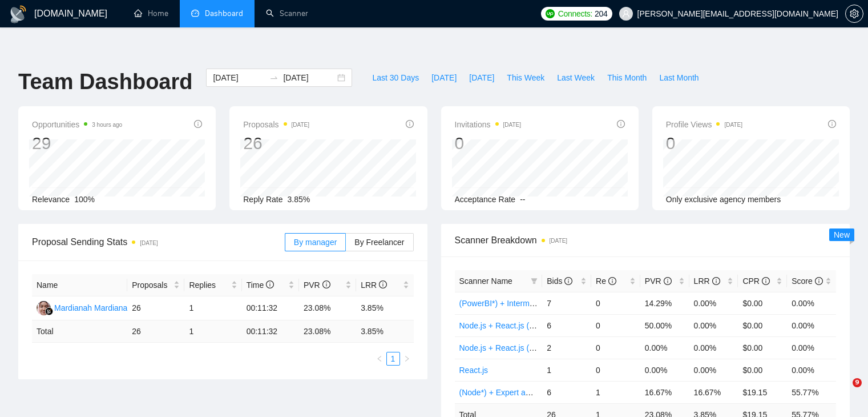 This screenshot has height=417, width=868. I want to click on span: Profile Views, so click(704, 125).